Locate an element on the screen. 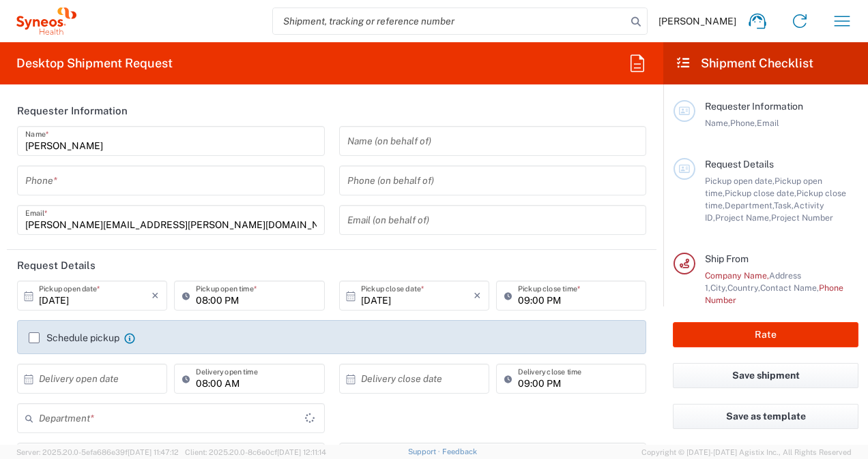 This screenshot has height=459, width=868. span: Project Number is located at coordinates (802, 217).